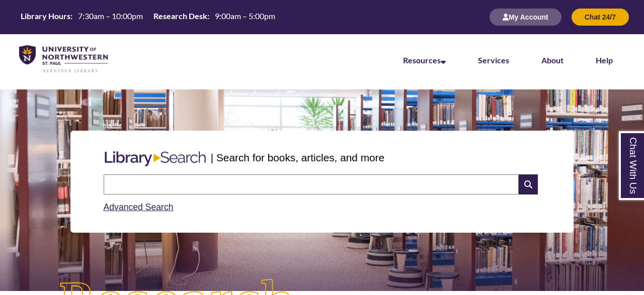  I want to click on p: | Search for books, articles, and more, so click(297, 157).